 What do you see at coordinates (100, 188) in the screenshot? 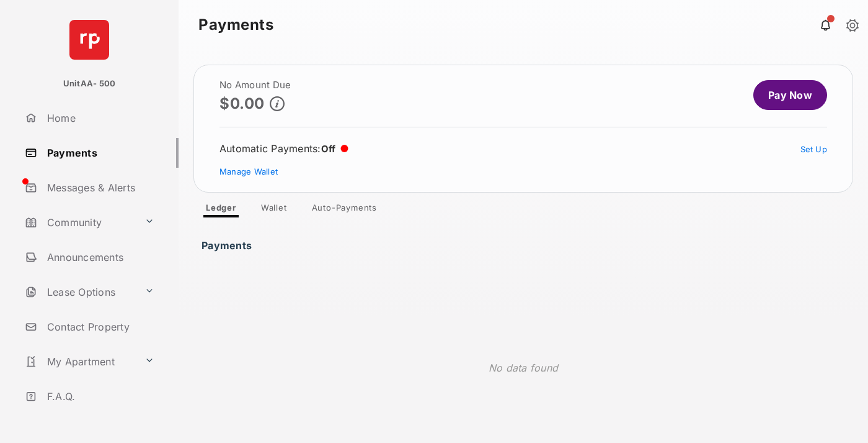
I see `a: Messages & Alerts` at bounding box center [100, 188].